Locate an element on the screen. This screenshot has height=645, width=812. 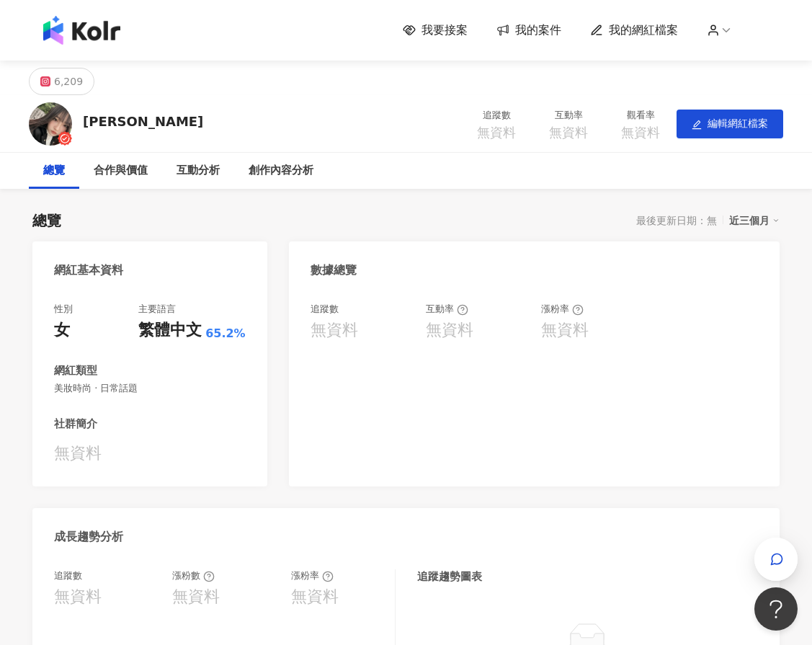
div: 觀看率 is located at coordinates (640, 115).